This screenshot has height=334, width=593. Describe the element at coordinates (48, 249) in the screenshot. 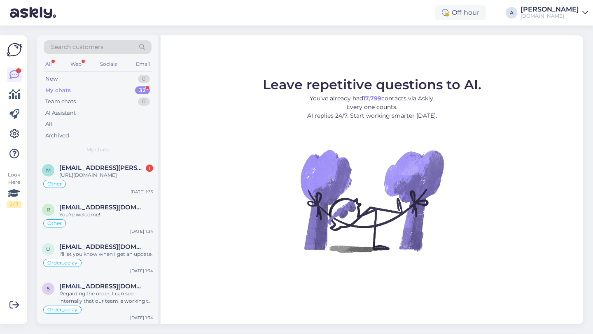

I see `span: U` at that location.